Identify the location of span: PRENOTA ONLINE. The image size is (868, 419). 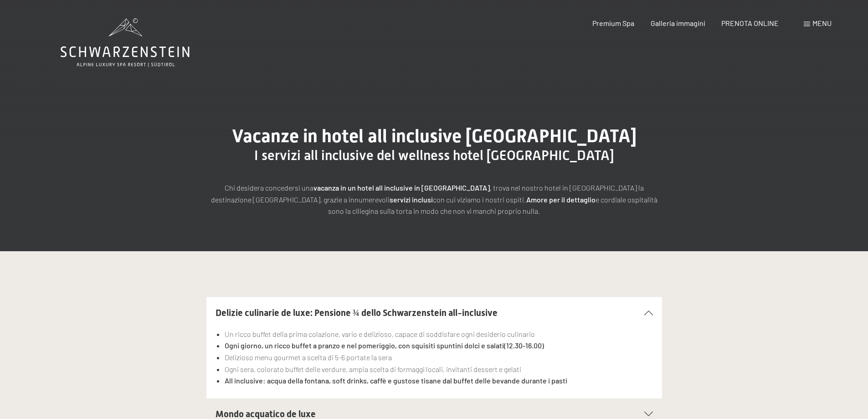
(750, 23).